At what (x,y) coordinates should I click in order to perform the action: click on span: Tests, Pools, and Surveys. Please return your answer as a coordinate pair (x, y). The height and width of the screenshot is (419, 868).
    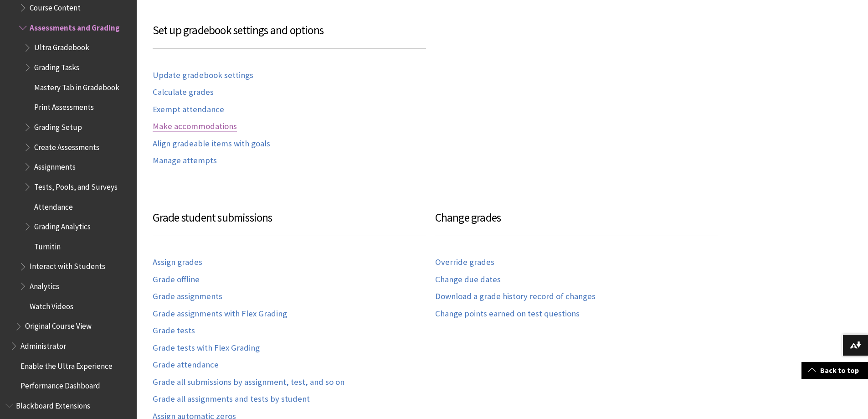
    Looking at the image, I should click on (76, 185).